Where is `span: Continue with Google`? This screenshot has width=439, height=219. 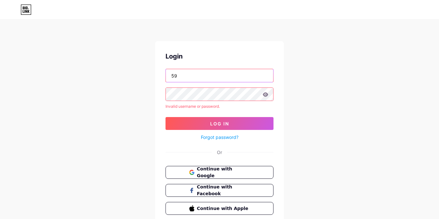
span: Continue with Google is located at coordinates (224, 172).